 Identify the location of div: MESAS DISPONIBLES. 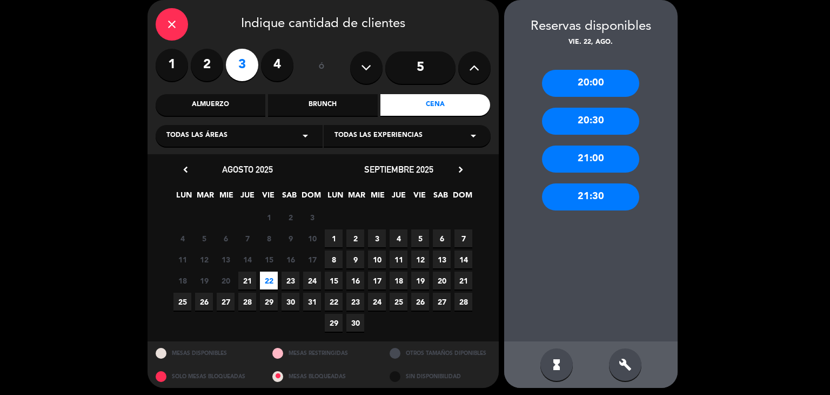
(206, 352).